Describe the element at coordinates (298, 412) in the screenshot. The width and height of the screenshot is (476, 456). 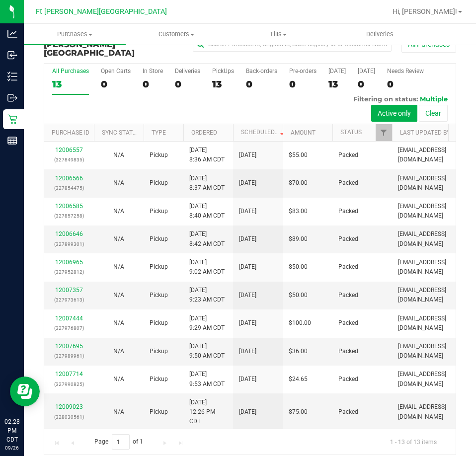
I see `span: $75.00` at that location.